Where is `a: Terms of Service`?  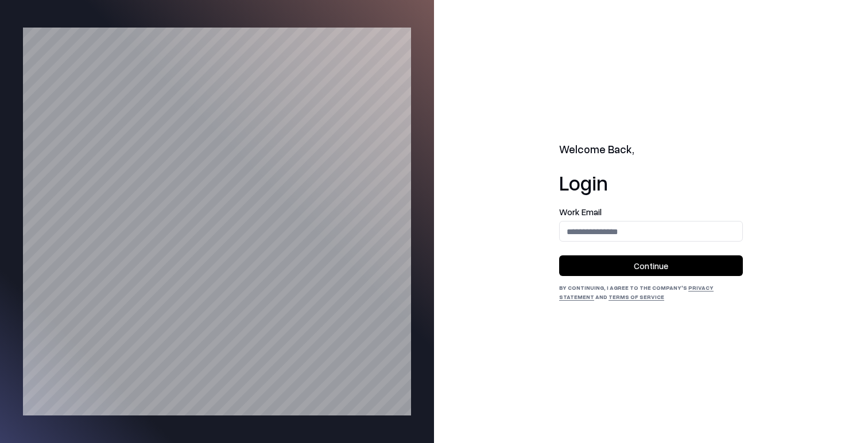
a: Terms of Service is located at coordinates (636, 296).